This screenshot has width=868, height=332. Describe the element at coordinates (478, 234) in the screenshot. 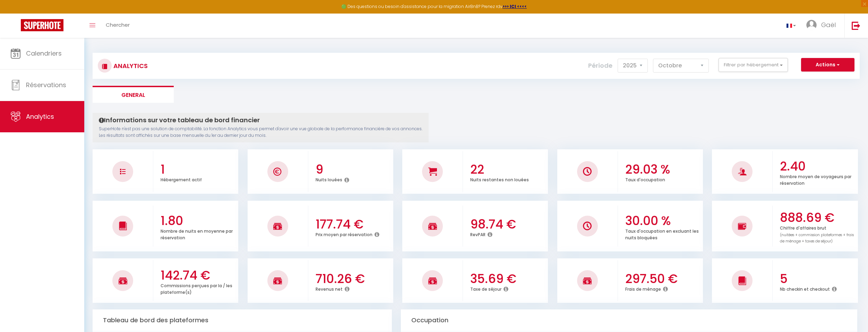

I see `p: RevPAR` at that location.